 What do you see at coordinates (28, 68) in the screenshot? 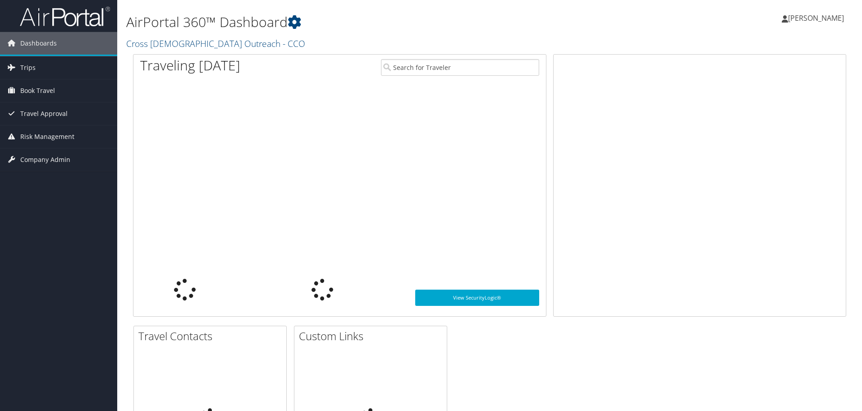
I see `span: Trips` at bounding box center [28, 68].